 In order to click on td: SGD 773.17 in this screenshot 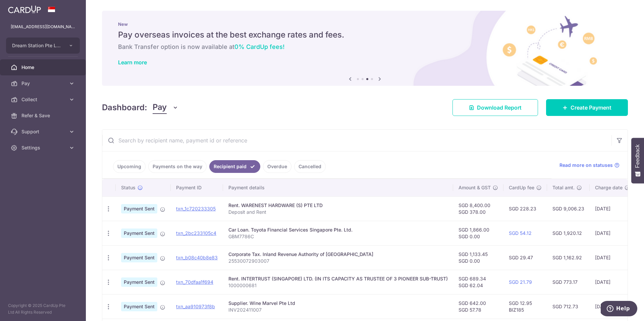, I will do `click(568, 282)`.